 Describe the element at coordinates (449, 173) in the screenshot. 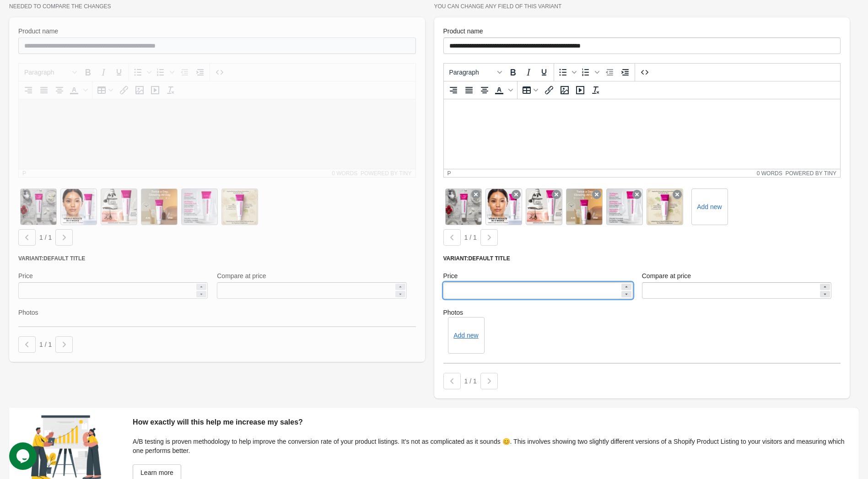

I see `div: p` at that location.